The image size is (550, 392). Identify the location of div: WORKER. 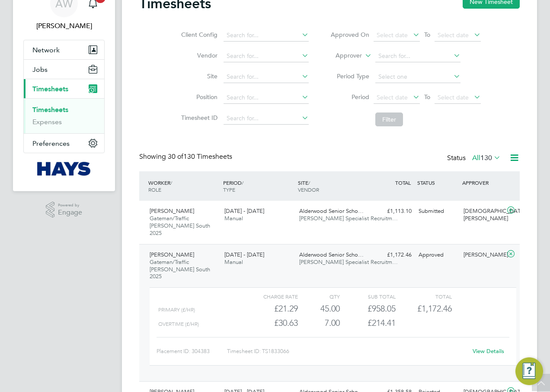
(183, 186).